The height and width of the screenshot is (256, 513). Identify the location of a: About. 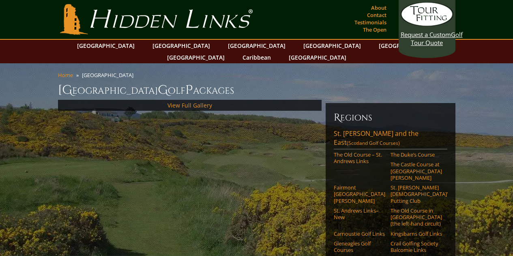
(379, 8).